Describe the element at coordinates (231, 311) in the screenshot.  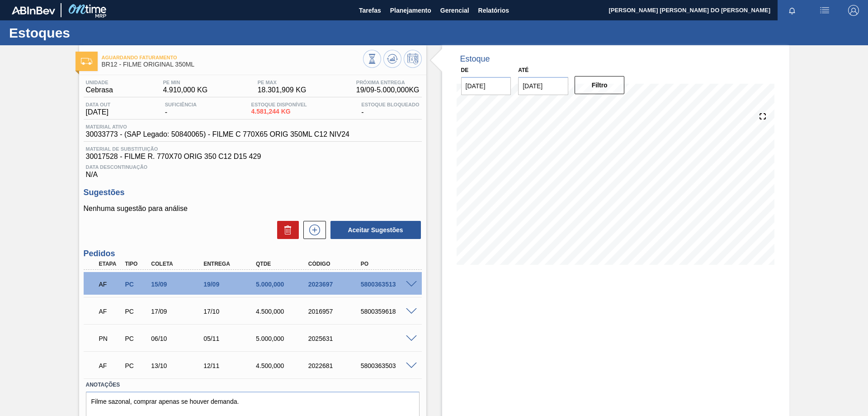
I see `div: 17/10/2025` at that location.